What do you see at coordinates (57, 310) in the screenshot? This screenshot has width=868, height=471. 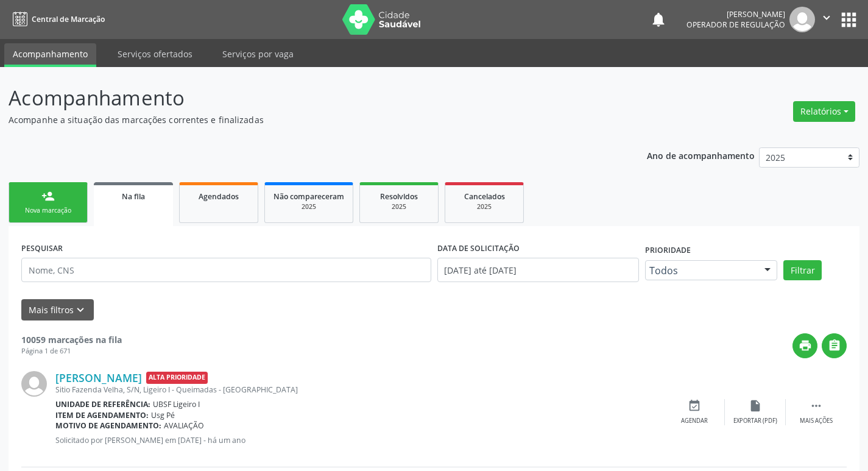 I see `button: Mais filtroskeyboard_arrow_down` at bounding box center [57, 310].